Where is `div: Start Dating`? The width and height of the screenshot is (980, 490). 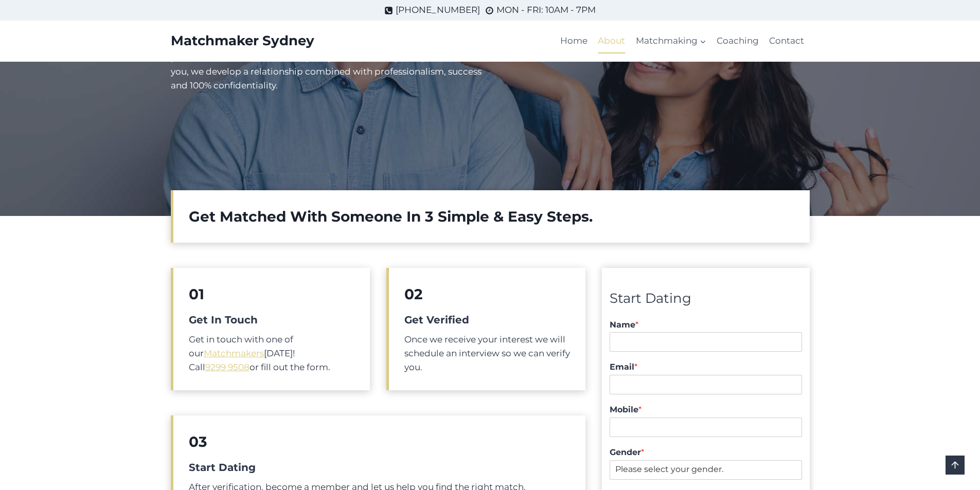
div: Start Dating is located at coordinates (705, 299).